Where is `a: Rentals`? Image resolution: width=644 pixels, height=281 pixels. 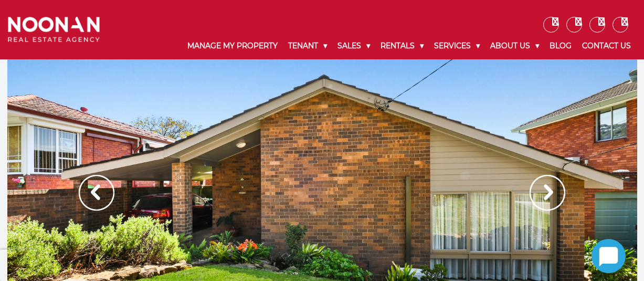 a: Rentals is located at coordinates (403, 45).